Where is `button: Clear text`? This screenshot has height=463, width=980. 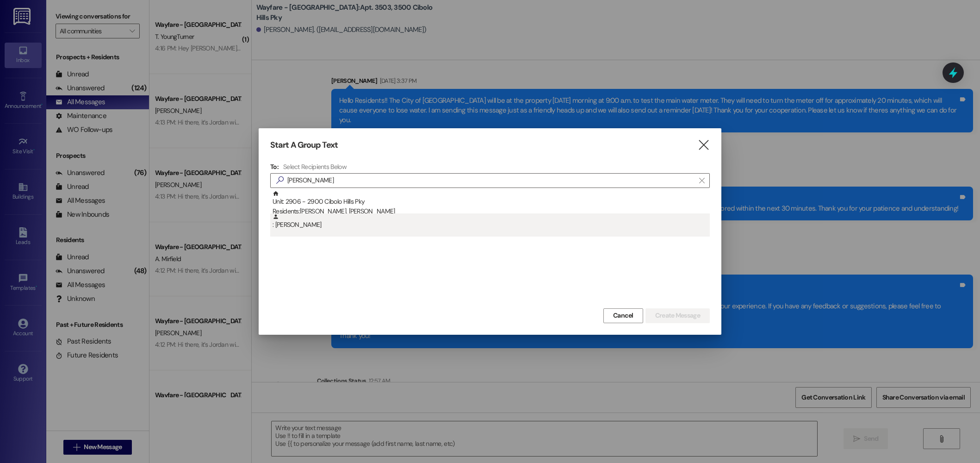 button: Clear text is located at coordinates (702, 180).